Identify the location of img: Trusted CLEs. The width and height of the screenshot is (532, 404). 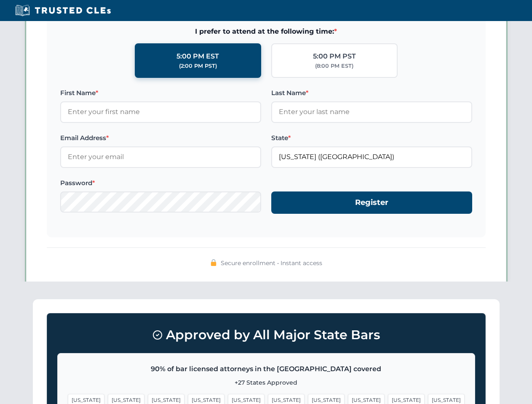
(63, 11).